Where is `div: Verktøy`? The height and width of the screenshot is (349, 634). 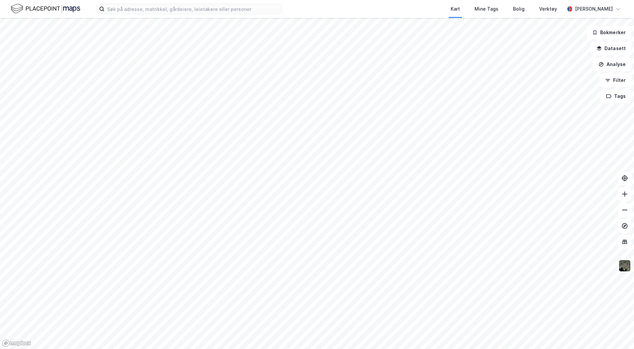
div: Verktøy is located at coordinates (548, 9).